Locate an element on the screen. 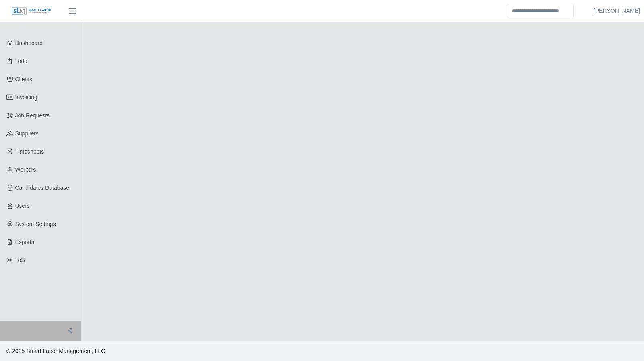 The height and width of the screenshot is (361, 644). input: Search is located at coordinates (540, 11).